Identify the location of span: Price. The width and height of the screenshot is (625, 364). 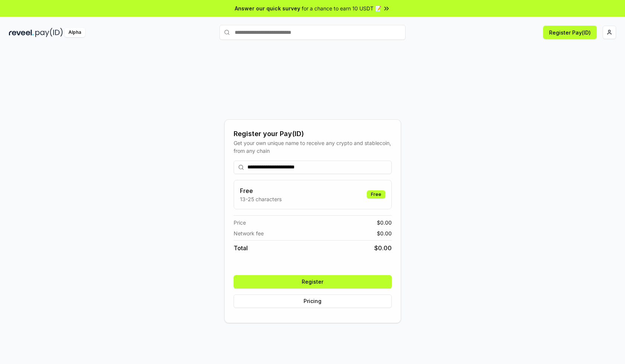
(240, 222).